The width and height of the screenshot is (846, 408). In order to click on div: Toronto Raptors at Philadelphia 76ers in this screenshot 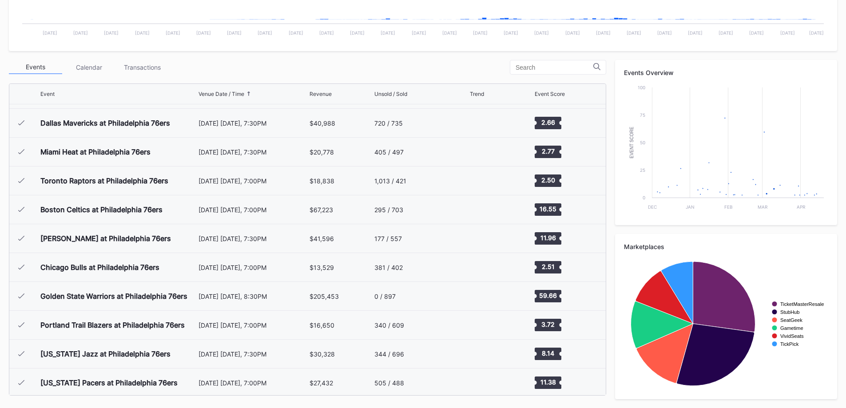, I will do `click(104, 181)`.